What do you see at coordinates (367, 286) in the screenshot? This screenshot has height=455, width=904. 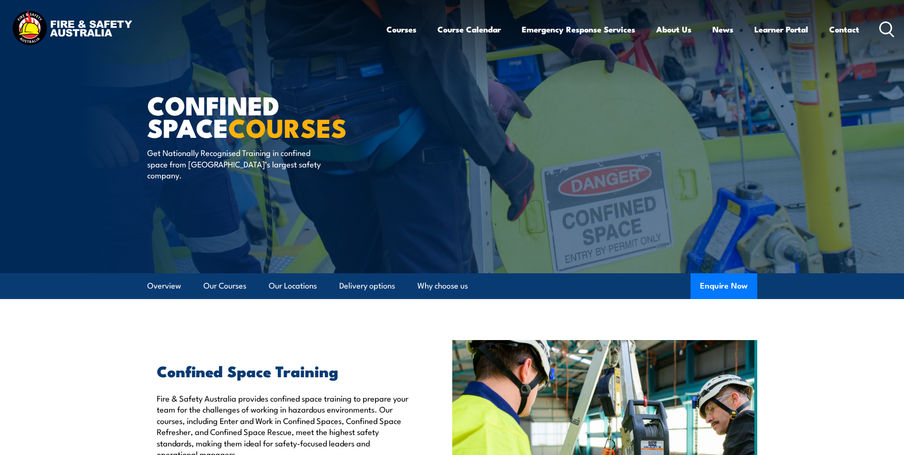 I see `a: Delivery options` at bounding box center [367, 286].